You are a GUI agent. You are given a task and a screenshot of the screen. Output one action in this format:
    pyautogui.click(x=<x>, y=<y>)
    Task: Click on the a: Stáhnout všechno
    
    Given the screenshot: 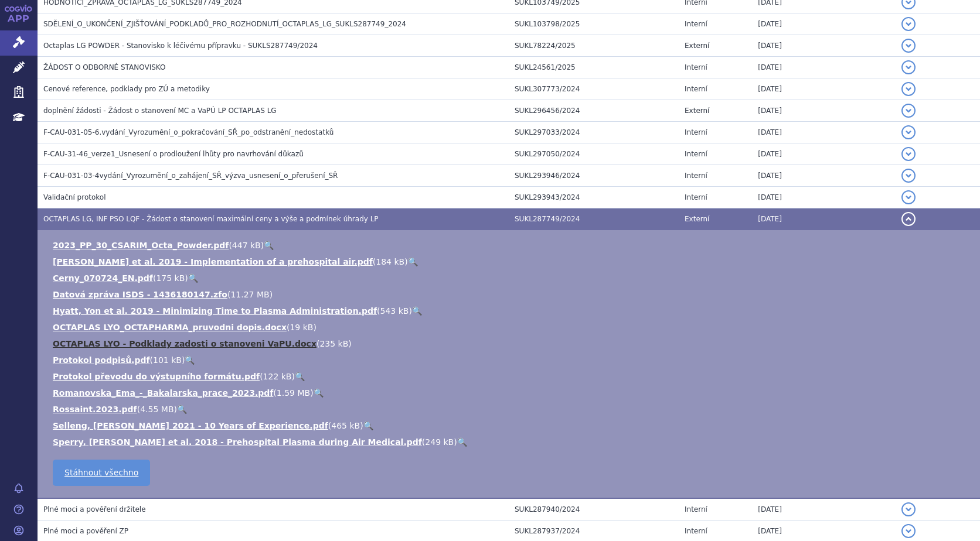 What is the action you would take?
    pyautogui.click(x=101, y=473)
    